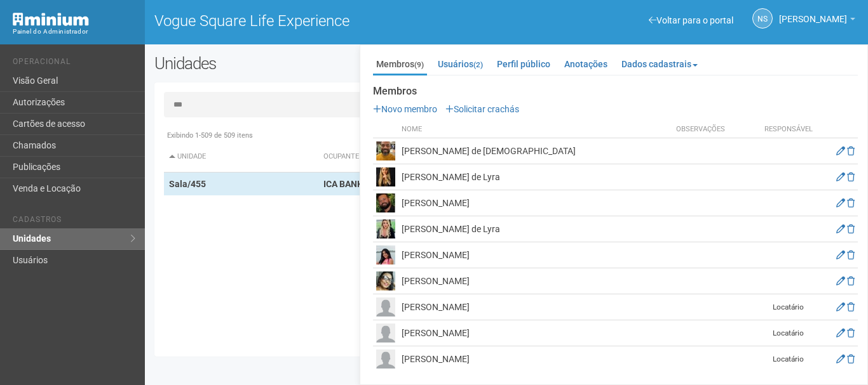 This screenshot has height=385, width=868. What do you see at coordinates (74, 64) in the screenshot?
I see `li: Operacional` at bounding box center [74, 64].